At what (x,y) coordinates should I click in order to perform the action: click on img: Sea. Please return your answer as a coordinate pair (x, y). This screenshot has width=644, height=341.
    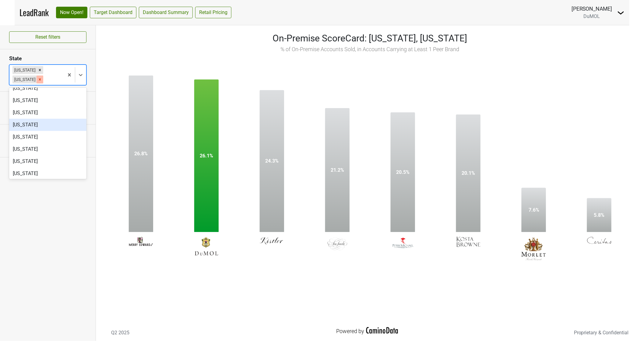
    Looking at the image, I should click on (337, 244).